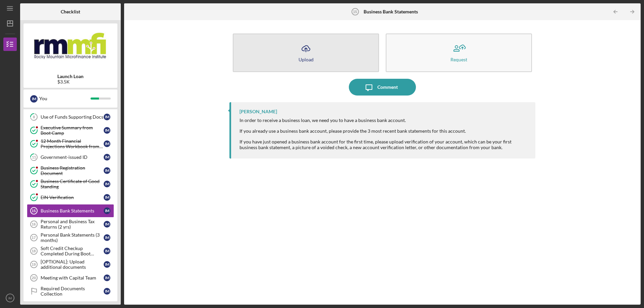  Describe the element at coordinates (10, 298) in the screenshot. I see `text: IM` at that location.